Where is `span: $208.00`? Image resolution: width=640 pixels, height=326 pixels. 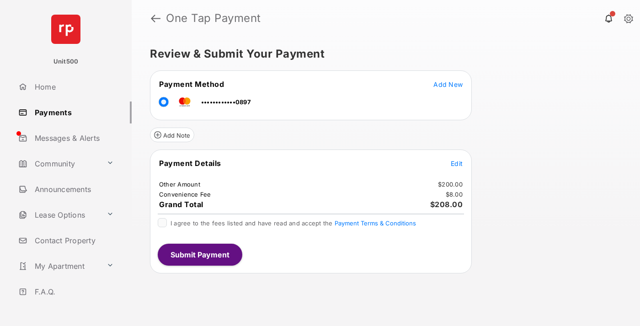
span: $208.00 is located at coordinates (446, 204).